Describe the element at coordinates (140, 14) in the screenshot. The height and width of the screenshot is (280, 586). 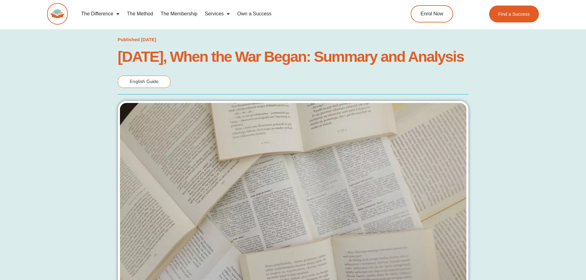
I see `a: The Method` at that location.